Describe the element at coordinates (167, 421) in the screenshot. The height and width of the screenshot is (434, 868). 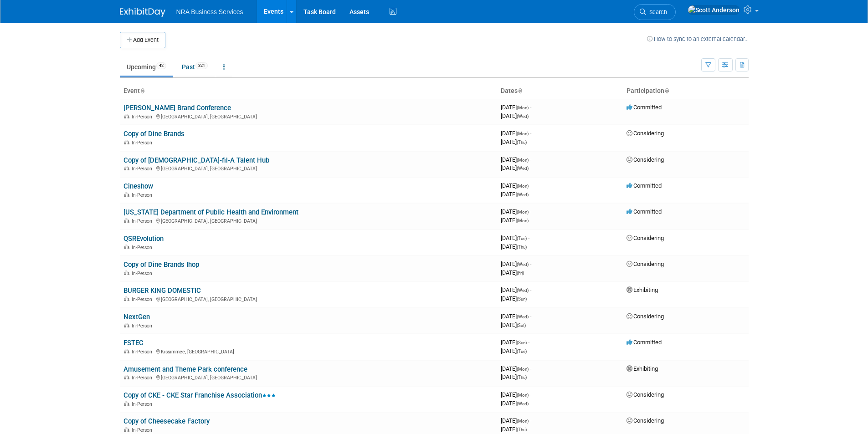
I see `a: Copy of Cheesecake Factory` at that location.